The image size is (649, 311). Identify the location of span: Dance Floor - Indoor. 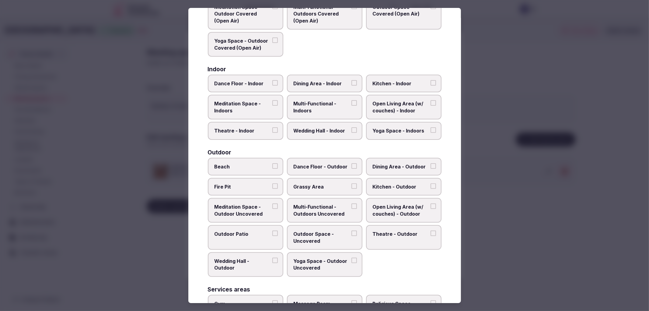
(242, 83).